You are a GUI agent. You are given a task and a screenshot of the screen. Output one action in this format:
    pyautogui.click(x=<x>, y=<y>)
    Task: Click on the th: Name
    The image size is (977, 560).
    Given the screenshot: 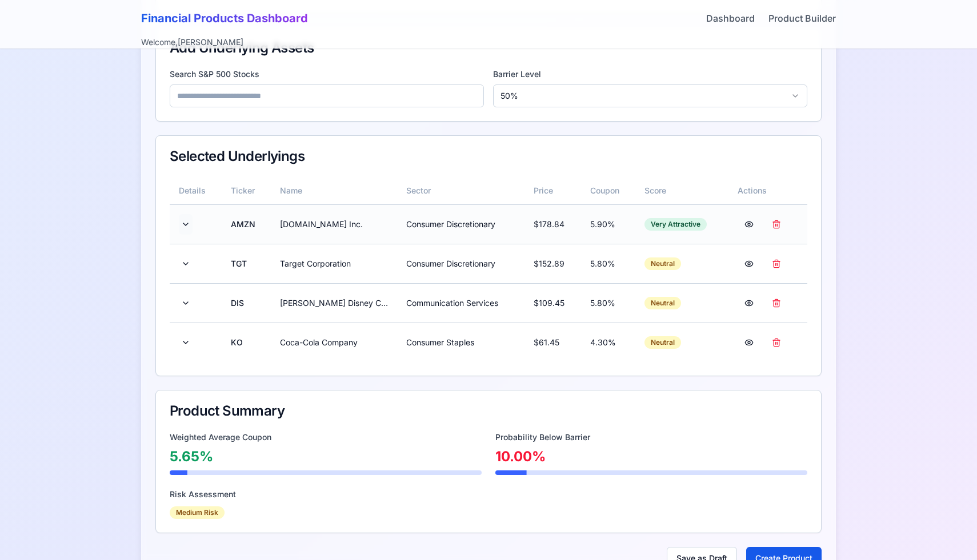 What is the action you would take?
    pyautogui.click(x=334, y=190)
    